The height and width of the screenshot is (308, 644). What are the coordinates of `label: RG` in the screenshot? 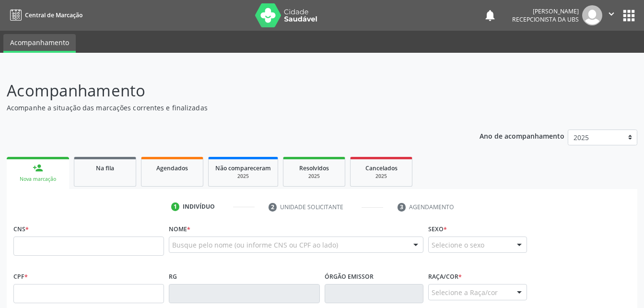 It's located at (173, 276).